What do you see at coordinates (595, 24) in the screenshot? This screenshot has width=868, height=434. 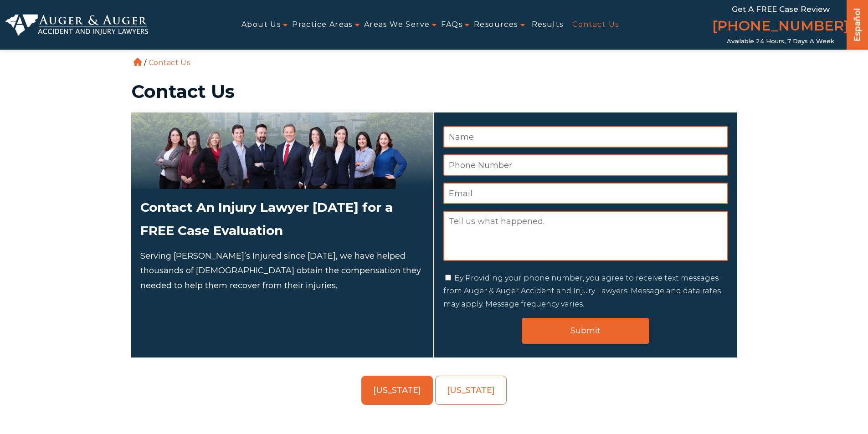 I see `a: Contact Us` at bounding box center [595, 24].